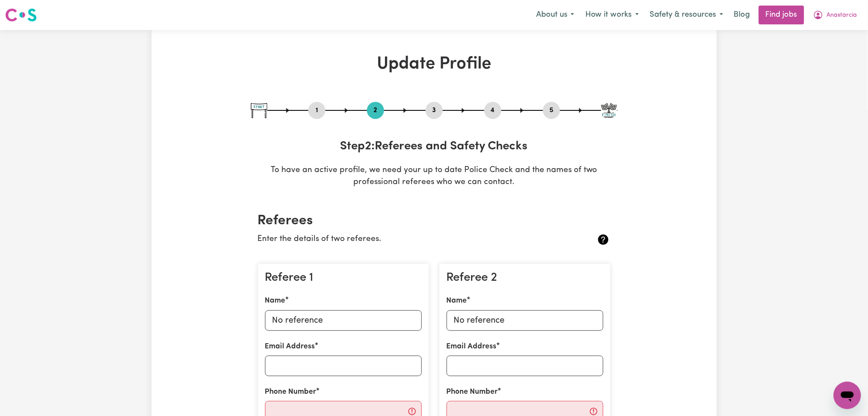 The width and height of the screenshot is (868, 416). Describe the element at coordinates (344, 278) in the screenshot. I see `h3: Referee 1` at that location.